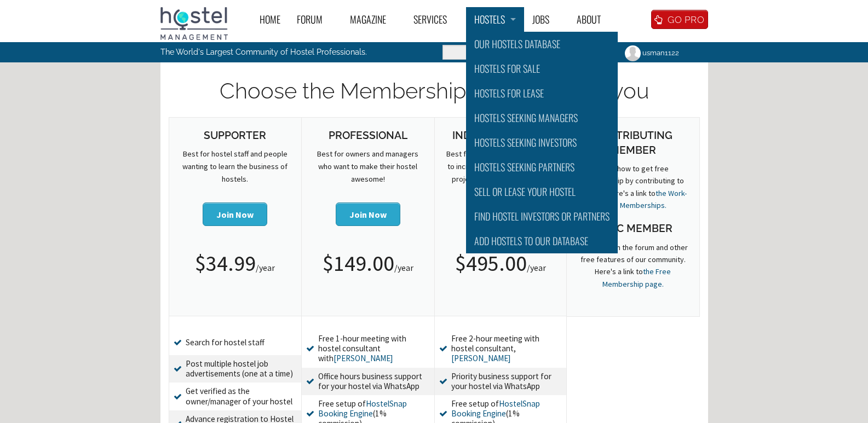  What do you see at coordinates (242, 369) in the screenshot?
I see `span: Post multiple hostel job advertisements (one at a time)` at bounding box center [242, 369].